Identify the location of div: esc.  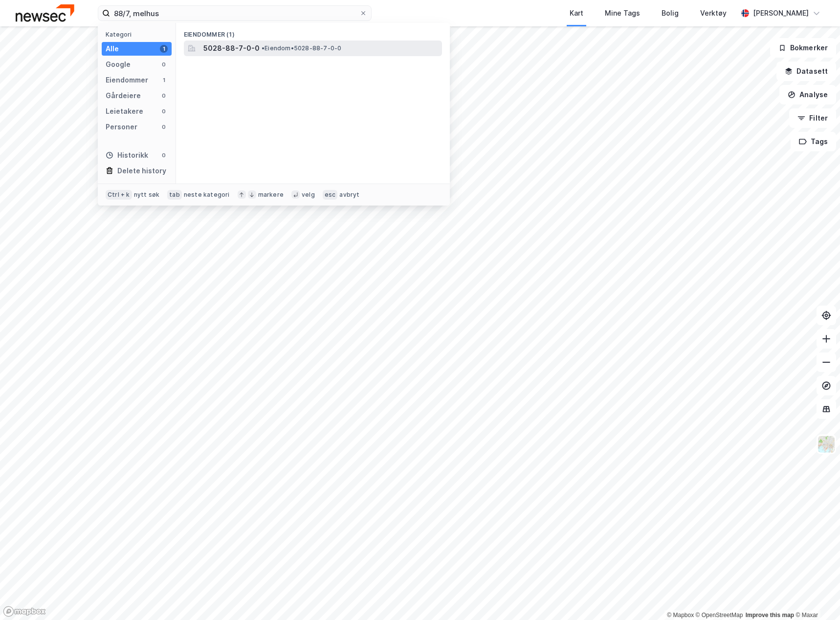
(330, 195).